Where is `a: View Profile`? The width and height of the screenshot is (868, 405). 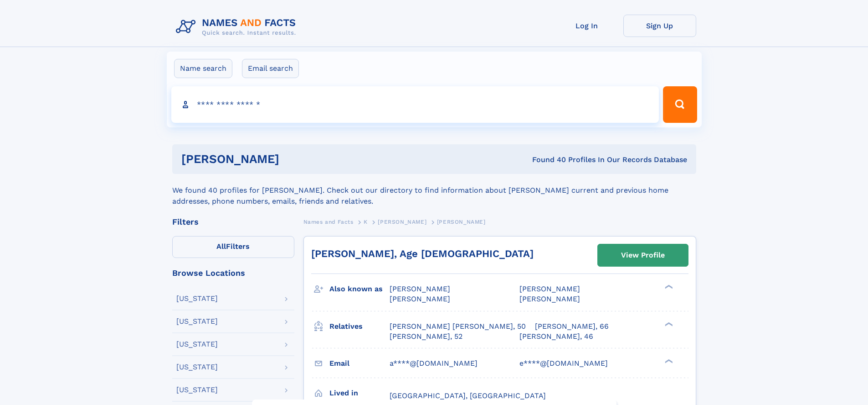
a: View Profile is located at coordinates (643, 255).